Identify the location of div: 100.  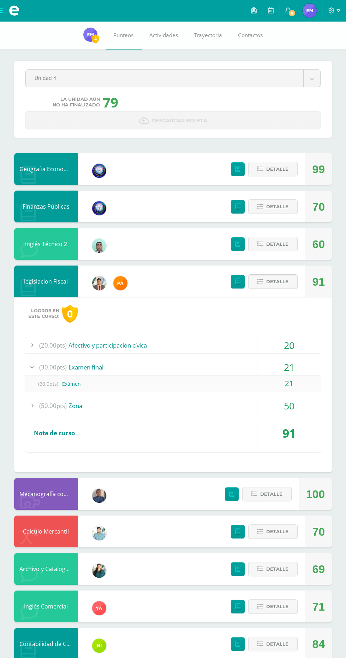
(316, 494).